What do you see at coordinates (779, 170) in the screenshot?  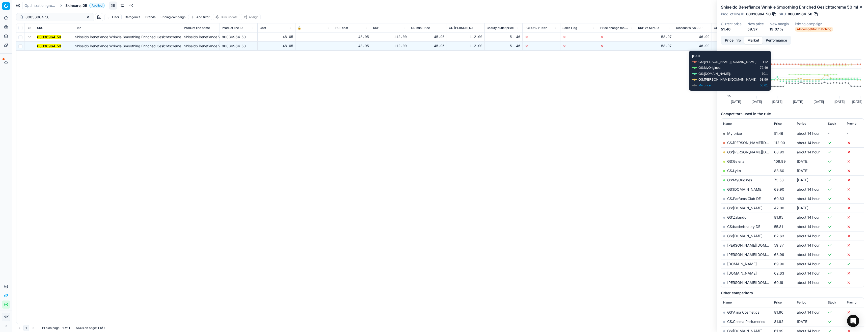 I see `span: 83.60` at bounding box center [779, 170].